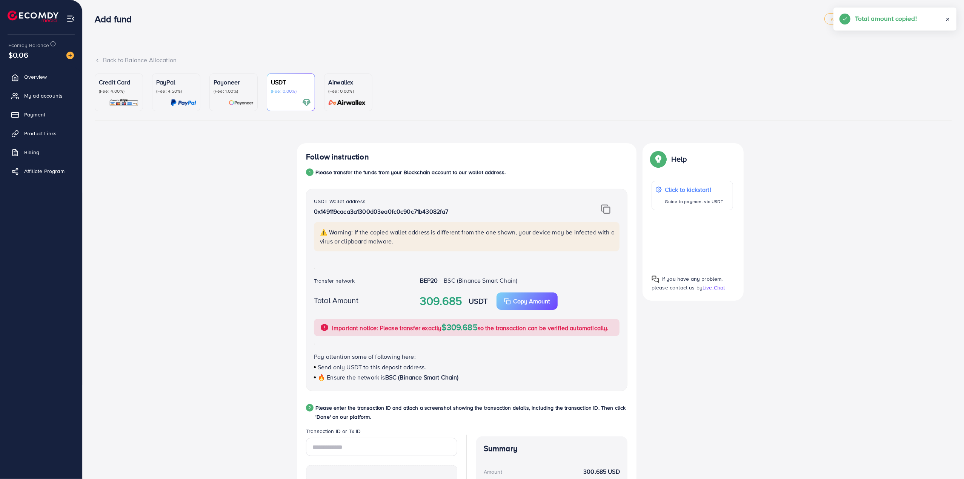 Image resolution: width=964 pixels, height=479 pixels. What do you see at coordinates (33, 16) in the screenshot?
I see `img: logo` at bounding box center [33, 16].